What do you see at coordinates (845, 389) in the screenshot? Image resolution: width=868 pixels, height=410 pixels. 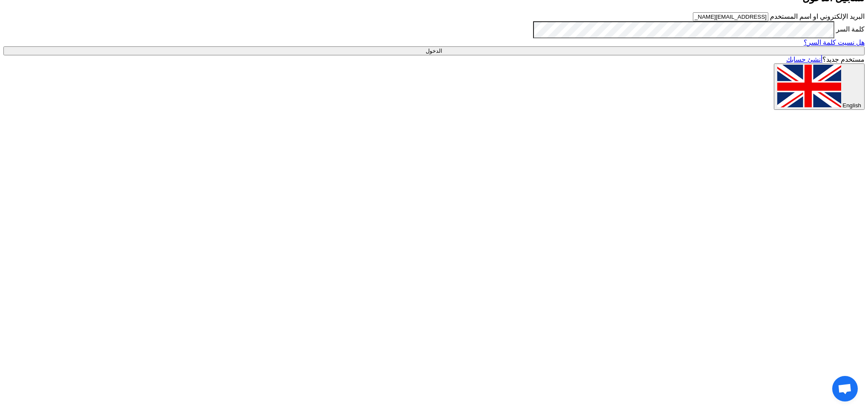 I see `a: Open chat` at bounding box center [845, 389].